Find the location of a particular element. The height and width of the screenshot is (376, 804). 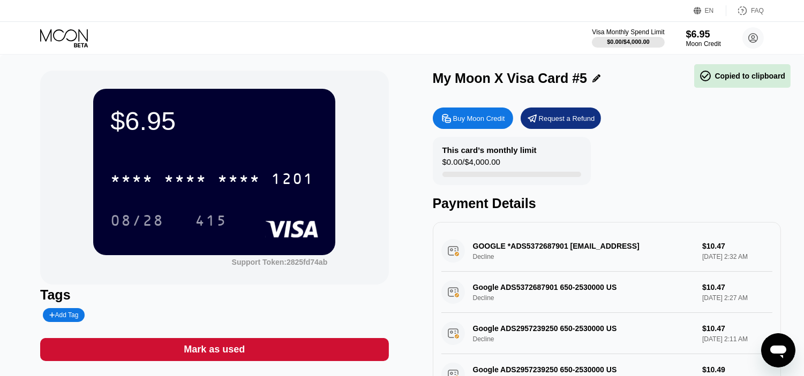

div: Support Token:2825fd74ab is located at coordinates (280, 262).